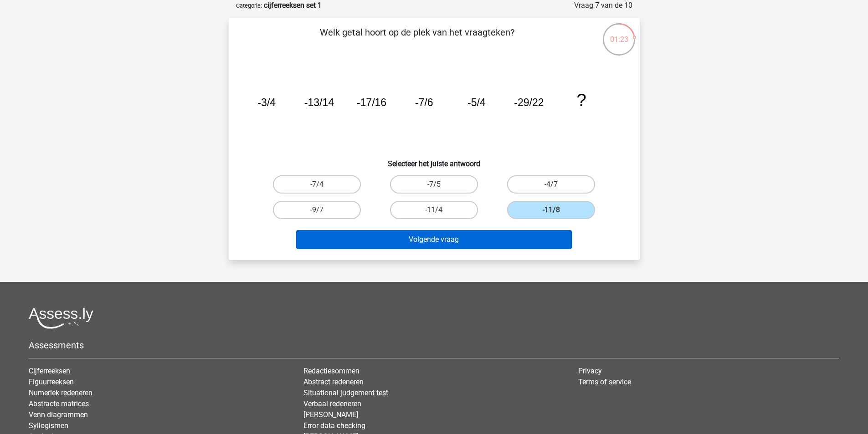 This screenshot has height=434, width=868. I want to click on tspan: -7/6, so click(424, 102).